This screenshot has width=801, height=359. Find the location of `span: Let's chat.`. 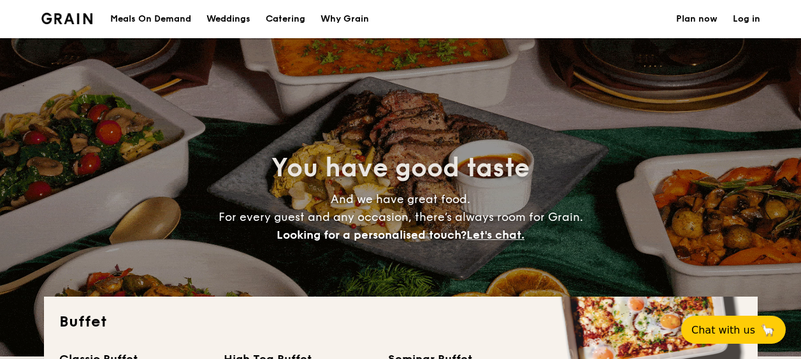

span: Let's chat. is located at coordinates (495, 235).